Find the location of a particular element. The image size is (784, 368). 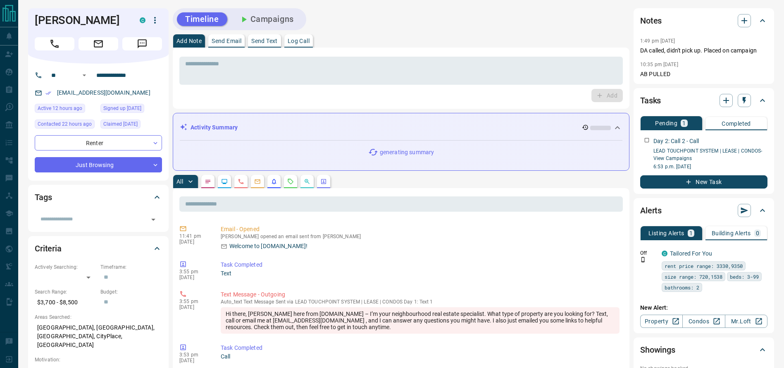

div: Notes is located at coordinates (704, 21).